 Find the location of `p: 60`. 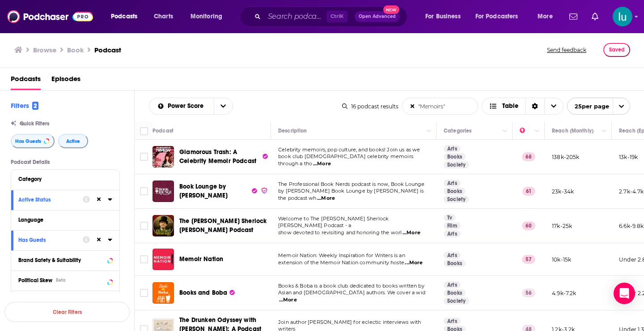

p: 60 is located at coordinates (529, 226).